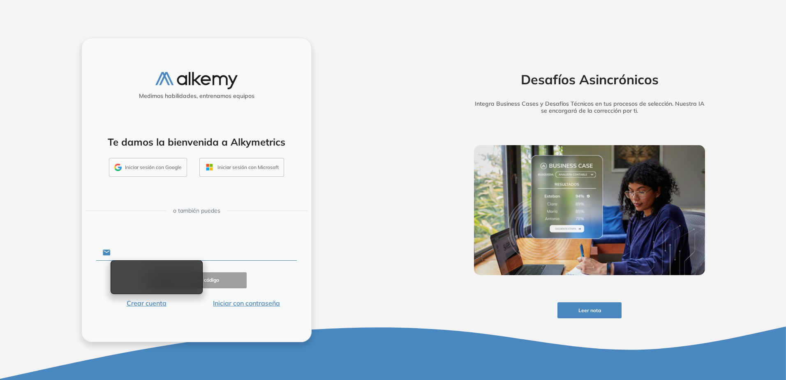  What do you see at coordinates (589, 210) in the screenshot?
I see `img: img-more-info` at bounding box center [589, 210].